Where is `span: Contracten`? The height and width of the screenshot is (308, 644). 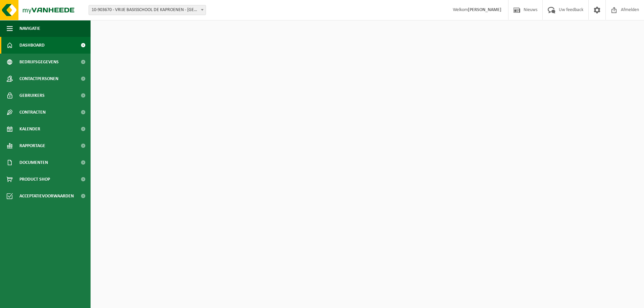 span: Contracten is located at coordinates (33, 112).